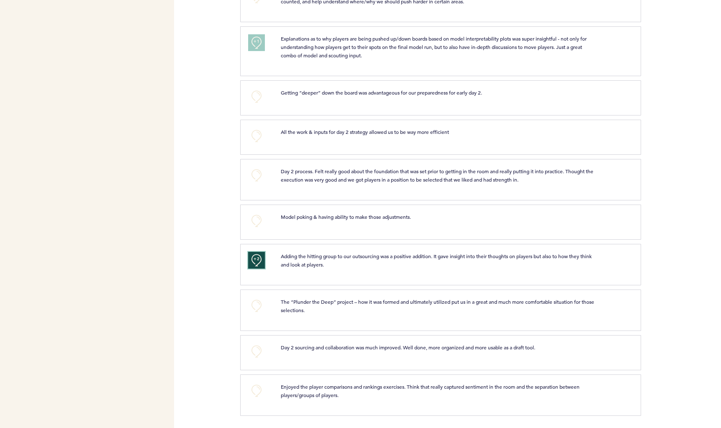 Image resolution: width=721 pixels, height=428 pixels. I want to click on span: Enjoyed the player comparisons and rankings exercises. Think that really captured sentiment in th..., so click(431, 391).